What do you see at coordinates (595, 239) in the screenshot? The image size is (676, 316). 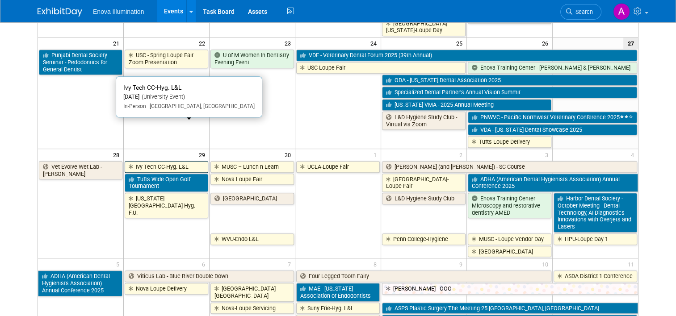 I see `a: HPU-Loupe Day 1` at bounding box center [595, 239].